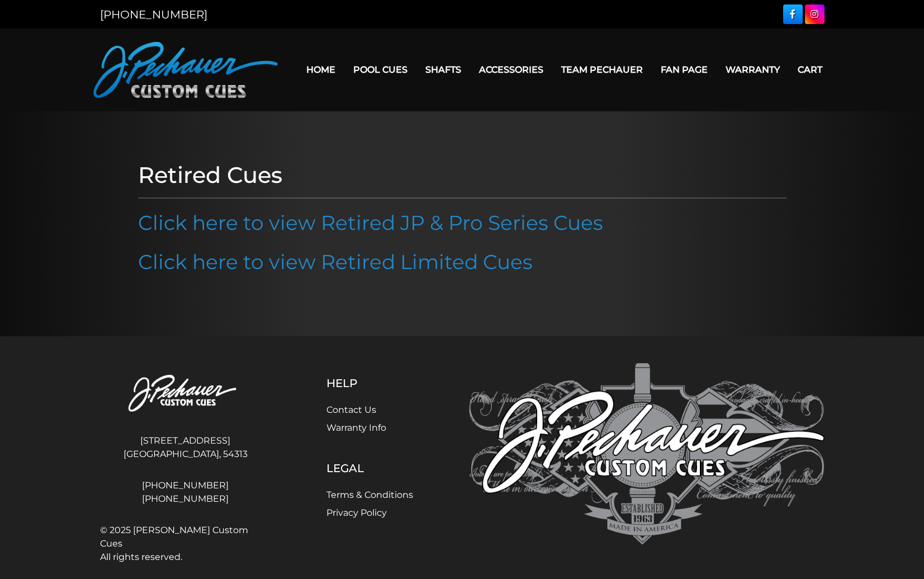 The height and width of the screenshot is (579, 924). I want to click on a: Home, so click(321, 69).